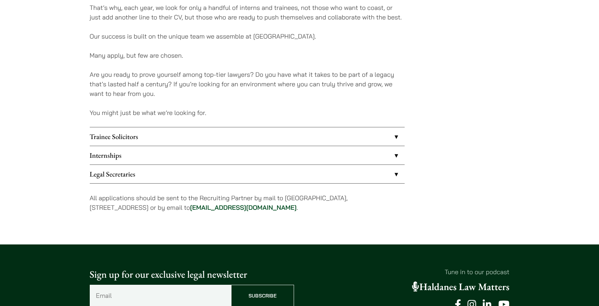 The width and height of the screenshot is (599, 306). What do you see at coordinates (407, 271) in the screenshot?
I see `p: Tune in to our podcast` at bounding box center [407, 271].